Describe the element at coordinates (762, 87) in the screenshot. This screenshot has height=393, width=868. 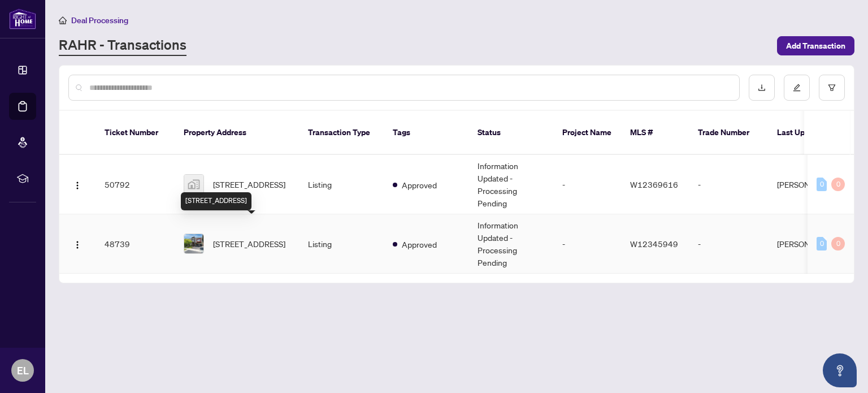
I see `span: download` at that location.